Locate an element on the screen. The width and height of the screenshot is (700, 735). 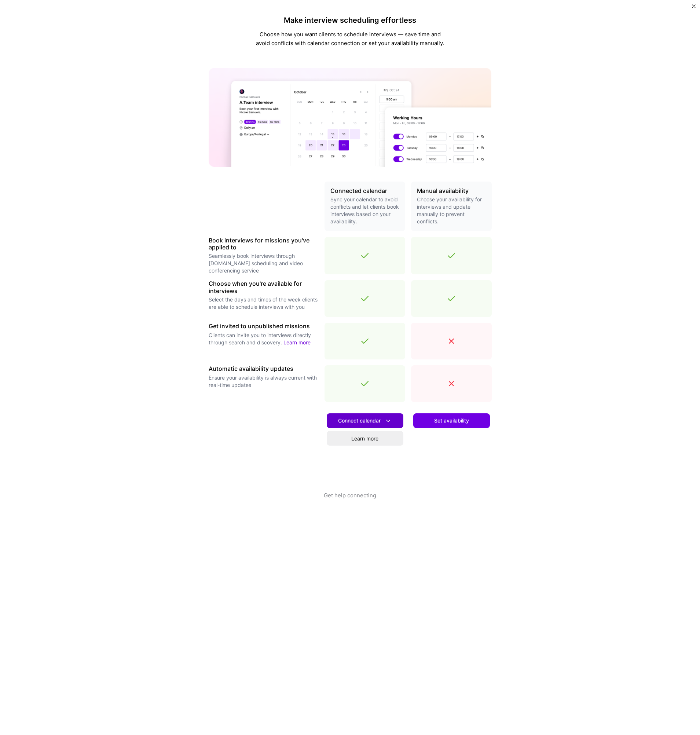
h3: Book interviews for missions you've applied to is located at coordinates (264, 243).